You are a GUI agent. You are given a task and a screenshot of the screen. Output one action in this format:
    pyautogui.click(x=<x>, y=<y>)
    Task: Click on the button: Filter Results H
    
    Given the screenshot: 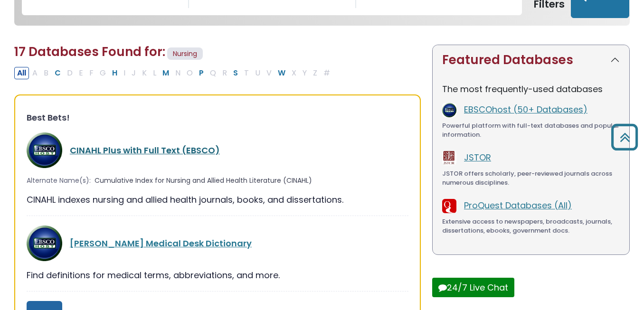 What is the action you would take?
    pyautogui.click(x=114, y=73)
    